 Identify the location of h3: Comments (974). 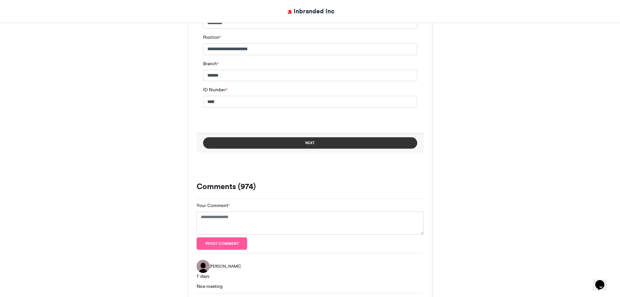
(310, 186).